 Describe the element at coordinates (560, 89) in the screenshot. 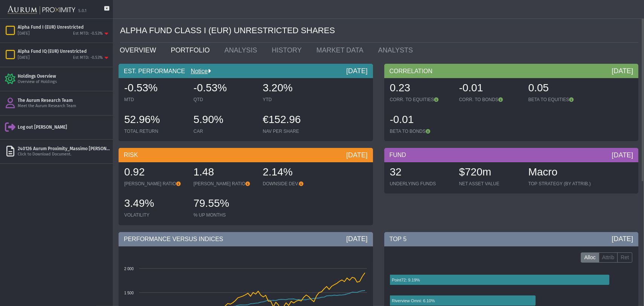

I see `div: 0.05` at that location.